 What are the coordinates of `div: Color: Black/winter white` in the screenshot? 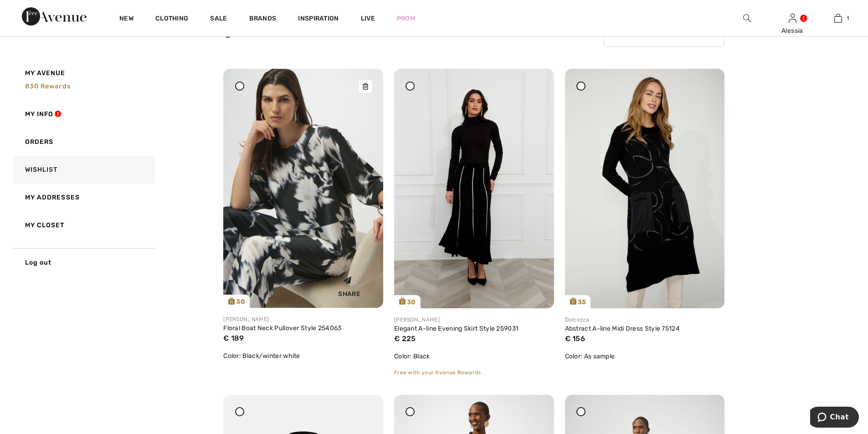 It's located at (303, 355).